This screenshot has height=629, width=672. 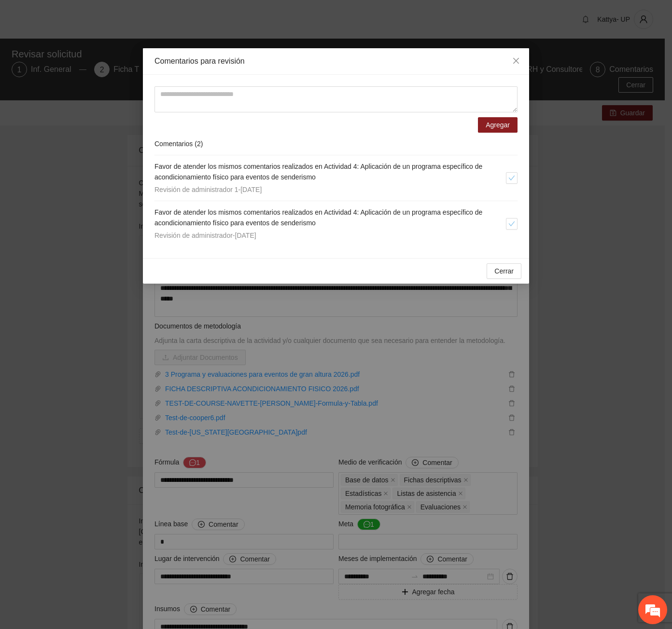 I want to click on span: Agregar, so click(x=497, y=125).